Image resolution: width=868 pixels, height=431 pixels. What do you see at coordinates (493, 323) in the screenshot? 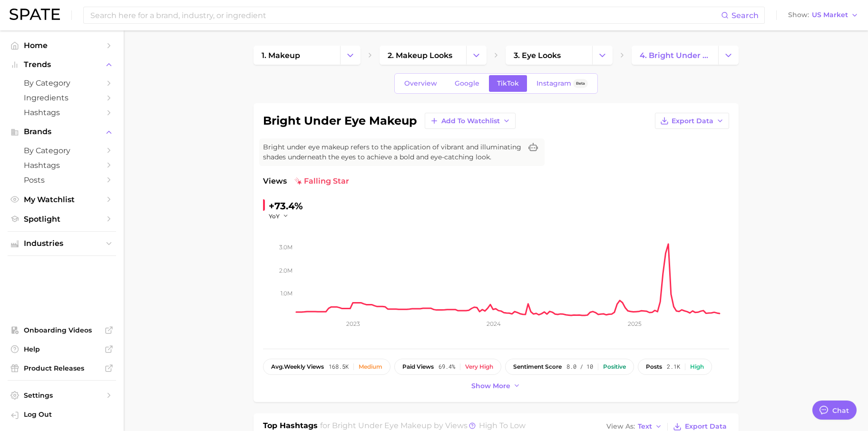
I see `tspan: 2024` at bounding box center [493, 323].